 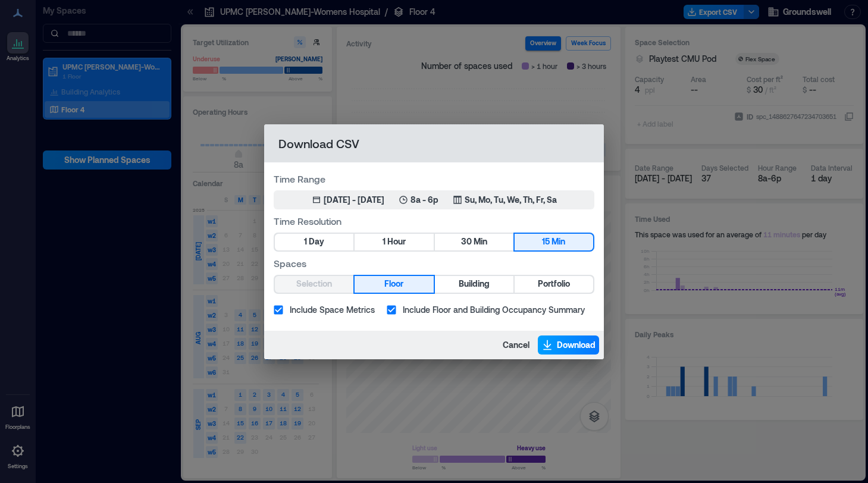 What do you see at coordinates (394, 284) in the screenshot?
I see `span: Floor` at bounding box center [394, 284].